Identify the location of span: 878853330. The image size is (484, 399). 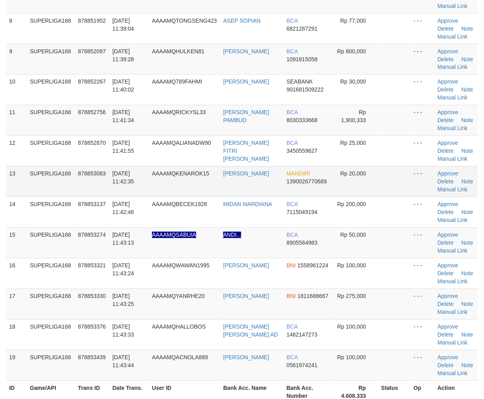
(92, 296).